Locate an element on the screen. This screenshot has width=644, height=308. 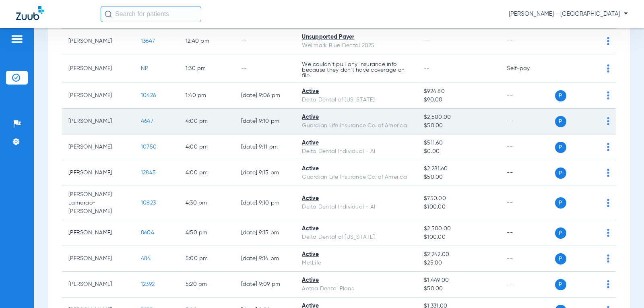
span: 4647 is located at coordinates (147, 121).